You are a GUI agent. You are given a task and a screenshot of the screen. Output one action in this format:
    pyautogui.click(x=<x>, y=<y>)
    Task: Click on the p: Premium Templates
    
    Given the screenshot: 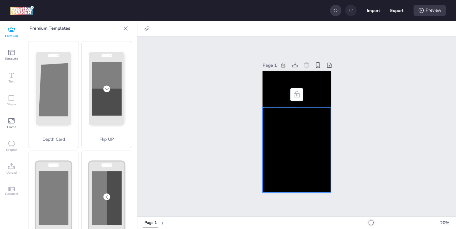 What is the action you would take?
    pyautogui.click(x=75, y=29)
    